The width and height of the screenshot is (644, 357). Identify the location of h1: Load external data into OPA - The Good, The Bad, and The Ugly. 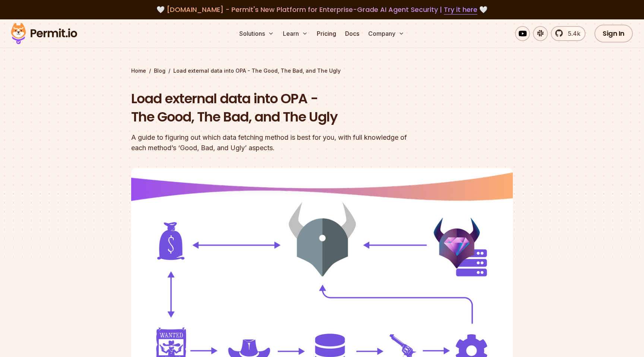
(274, 107).